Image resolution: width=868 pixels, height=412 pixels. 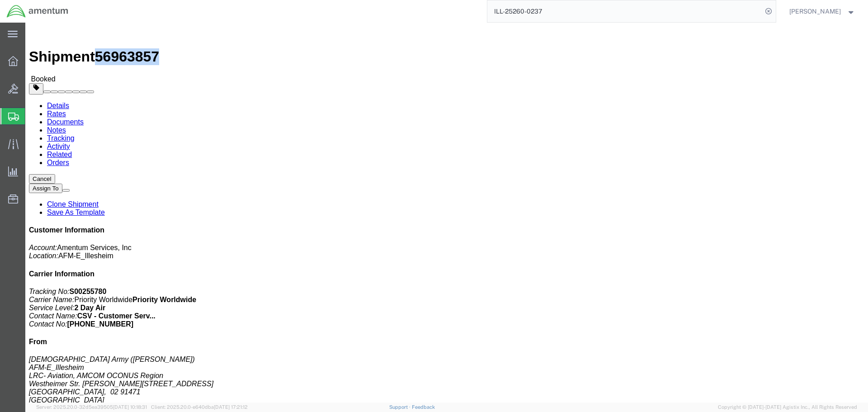 What do you see at coordinates (816, 11) in the screenshot?
I see `span: Hector Melo` at bounding box center [816, 11].